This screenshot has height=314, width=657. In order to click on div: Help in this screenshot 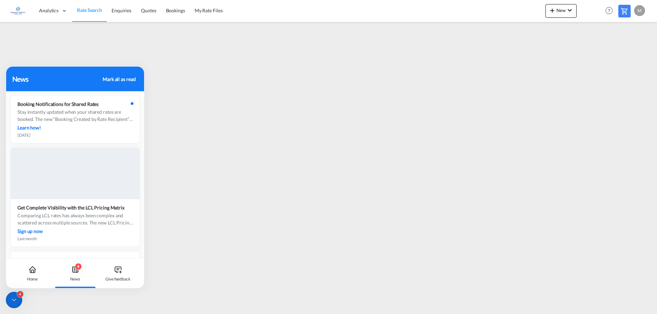, I will do `click(611, 11)`.